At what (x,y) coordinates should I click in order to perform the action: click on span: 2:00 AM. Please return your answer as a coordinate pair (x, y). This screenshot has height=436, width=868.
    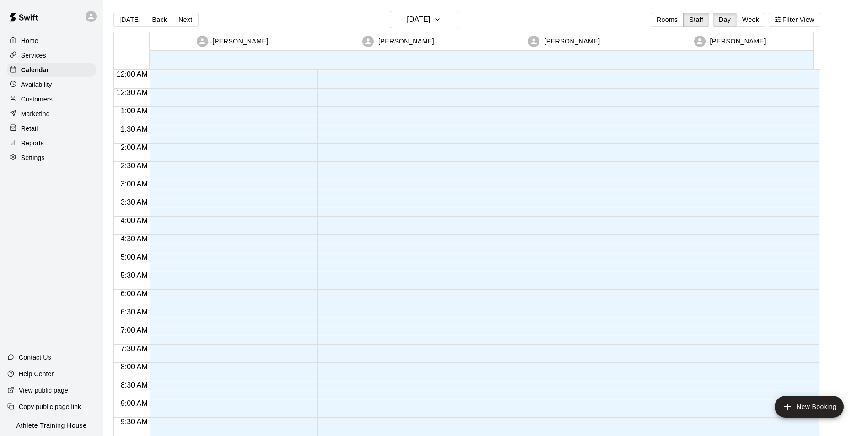
    Looking at the image, I should click on (134, 147).